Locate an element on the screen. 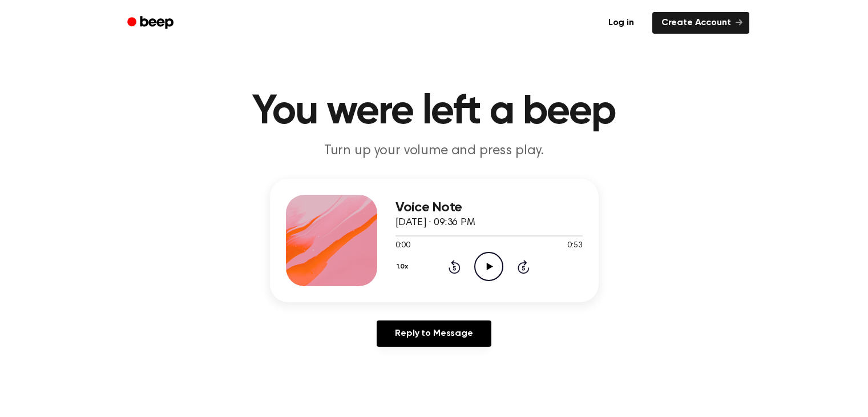 Image resolution: width=868 pixels, height=417 pixels. a: Reply to Message is located at coordinates (434, 333).